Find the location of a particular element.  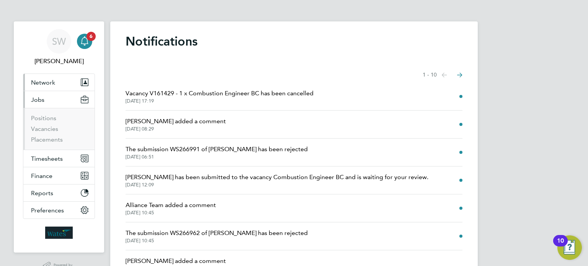

a: Positions is located at coordinates (44, 118).